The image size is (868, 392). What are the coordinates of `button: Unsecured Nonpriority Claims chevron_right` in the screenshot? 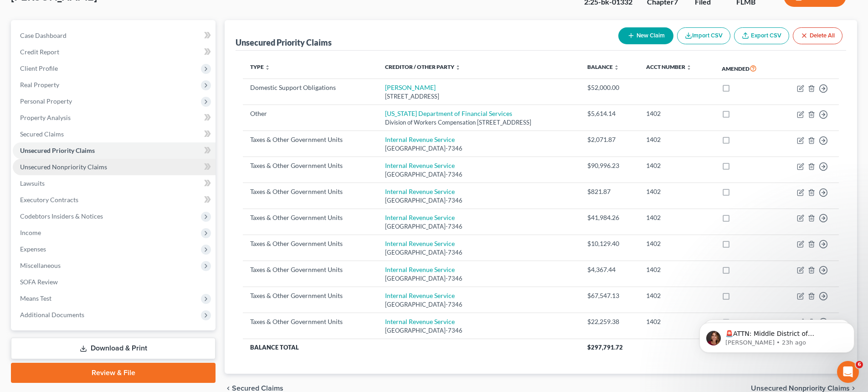 It's located at (804, 388).